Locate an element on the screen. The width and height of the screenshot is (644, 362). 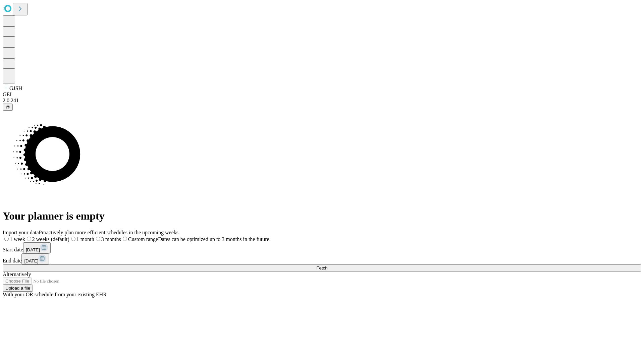
div: Start date is located at coordinates (322, 248).